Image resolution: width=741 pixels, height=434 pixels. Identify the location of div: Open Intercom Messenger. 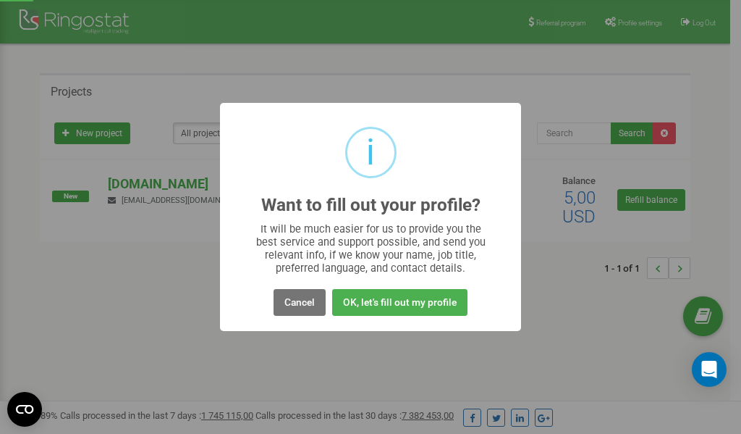
(710, 369).